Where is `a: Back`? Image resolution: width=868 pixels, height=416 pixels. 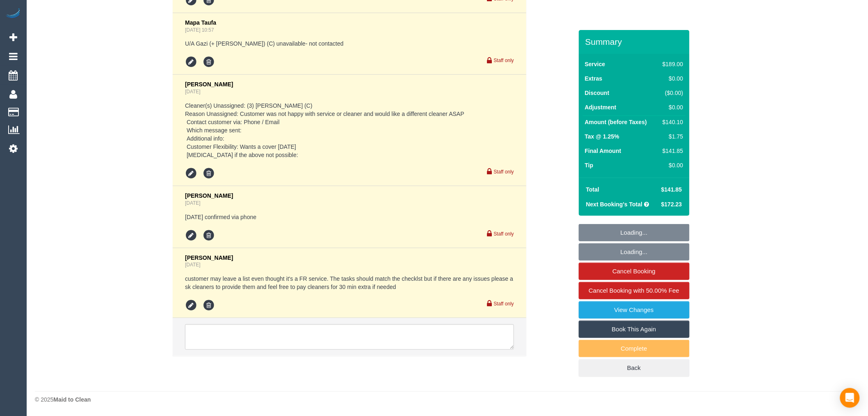
a: Back is located at coordinates (634, 367).